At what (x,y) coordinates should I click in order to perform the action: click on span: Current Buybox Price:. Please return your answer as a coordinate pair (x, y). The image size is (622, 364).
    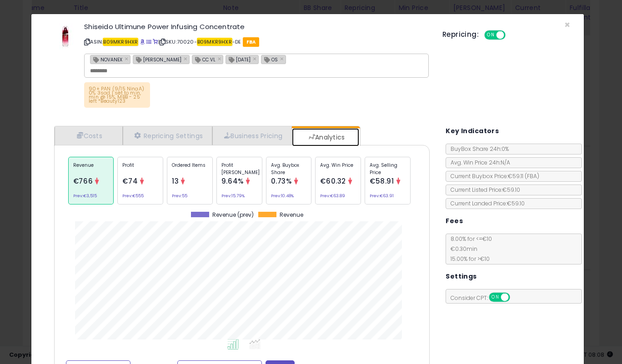
    Looking at the image, I should click on (492, 176).